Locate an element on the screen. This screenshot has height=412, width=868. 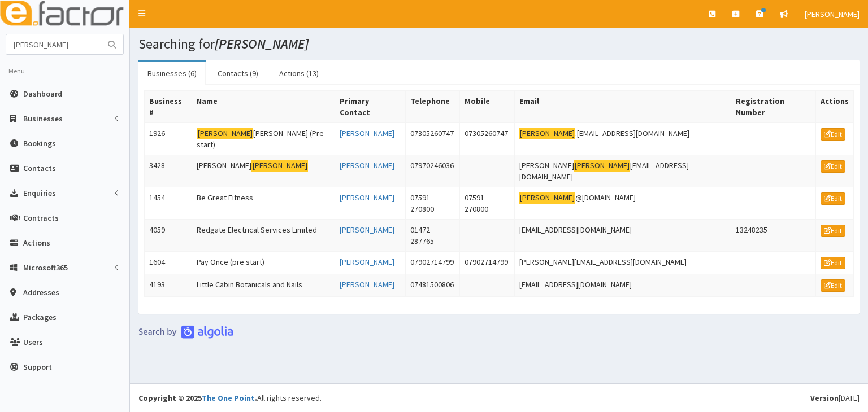
th: Registration Number is located at coordinates (774, 107).